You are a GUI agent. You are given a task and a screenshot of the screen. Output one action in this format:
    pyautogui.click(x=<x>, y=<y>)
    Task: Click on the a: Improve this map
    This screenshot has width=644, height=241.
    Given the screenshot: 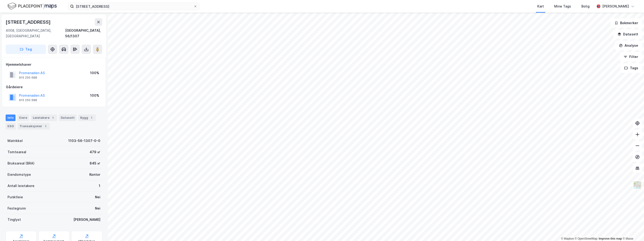 What is the action you would take?
    pyautogui.click(x=611, y=238)
    